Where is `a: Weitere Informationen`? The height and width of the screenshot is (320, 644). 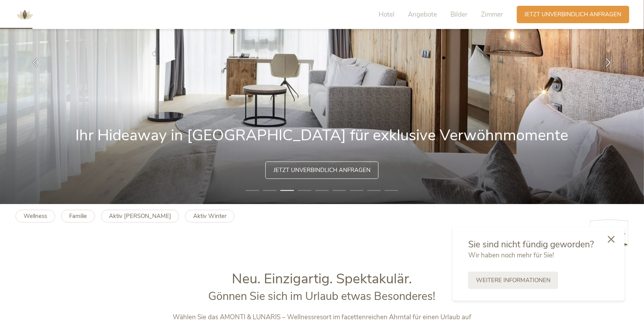
a: Weitere Informationen is located at coordinates (513, 281).